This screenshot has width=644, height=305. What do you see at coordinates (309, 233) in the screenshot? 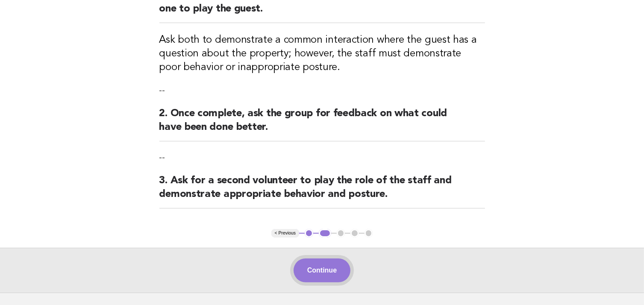
I see `button: 1` at bounding box center [309, 233].